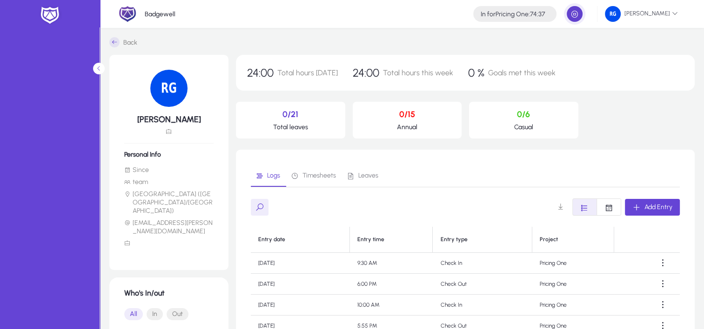 The width and height of the screenshot is (704, 329). I want to click on button: Out, so click(177, 315).